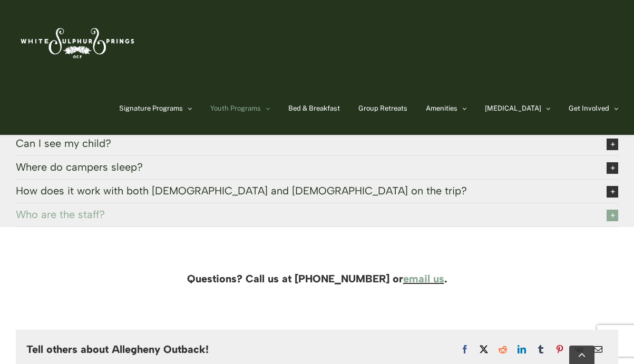 Image resolution: width=634 pixels, height=364 pixels. Describe the element at coordinates (442, 108) in the screenshot. I see `span: Amenities` at that location.